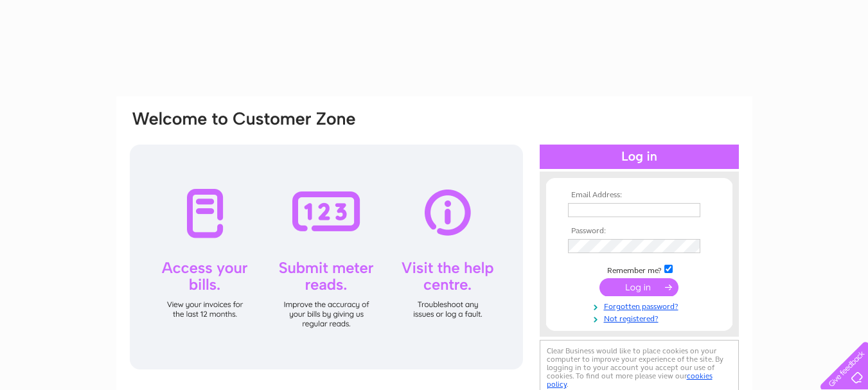  Describe the element at coordinates (640, 232) in the screenshot. I see `th: Password:` at that location.